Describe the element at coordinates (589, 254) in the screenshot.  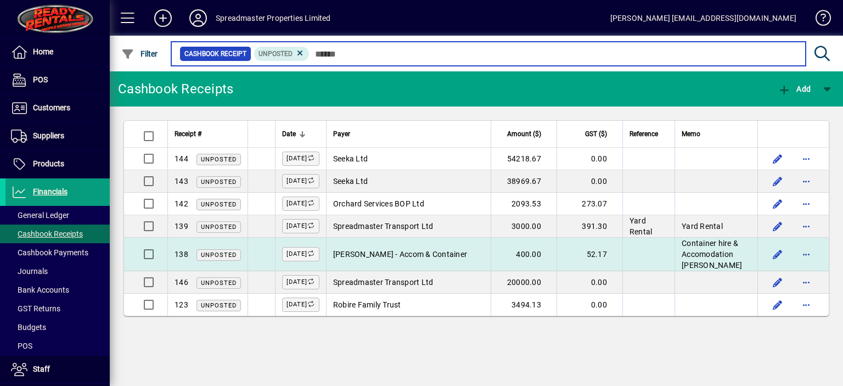
I see `td: 52.17` at that location.